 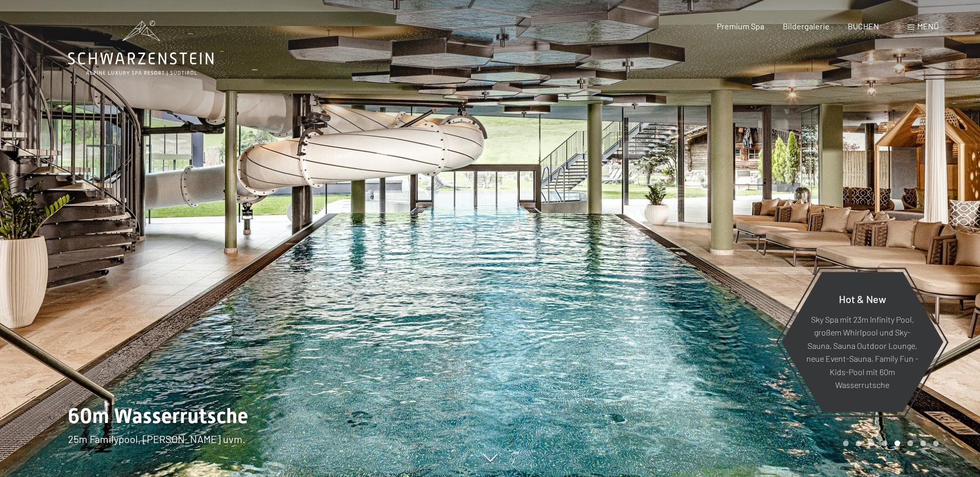 What do you see at coordinates (858, 443) in the screenshot?
I see `div: Carousel Page 2` at bounding box center [858, 443].